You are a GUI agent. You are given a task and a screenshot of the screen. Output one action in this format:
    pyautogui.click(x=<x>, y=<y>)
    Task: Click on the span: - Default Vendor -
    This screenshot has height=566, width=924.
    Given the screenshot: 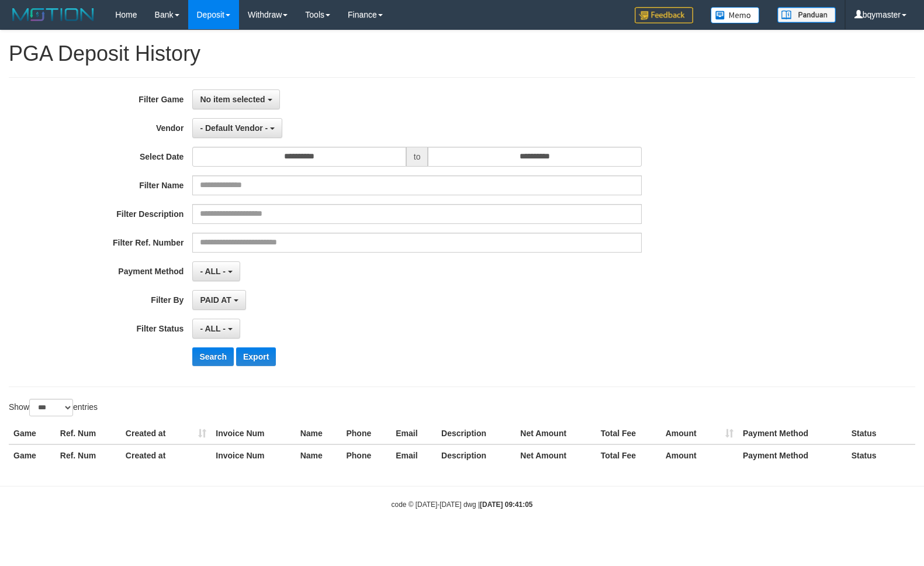 What is the action you would take?
    pyautogui.click(x=234, y=128)
    